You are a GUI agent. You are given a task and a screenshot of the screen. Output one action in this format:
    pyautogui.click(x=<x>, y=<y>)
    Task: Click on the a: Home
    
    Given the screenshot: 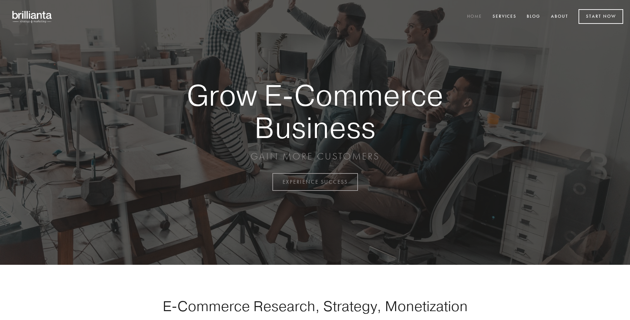 What is the action you would take?
    pyautogui.click(x=475, y=17)
    